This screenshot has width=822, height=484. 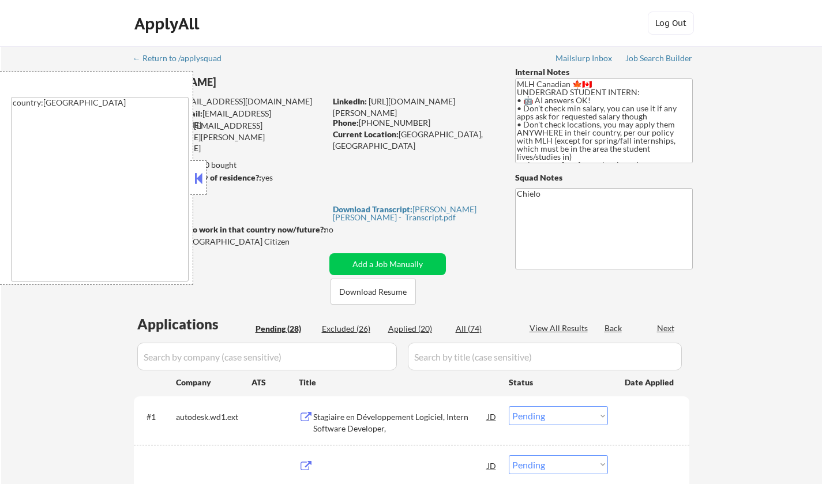 What do you see at coordinates (584, 58) in the screenshot?
I see `div: Mailslurp Inbox` at bounding box center [584, 58].